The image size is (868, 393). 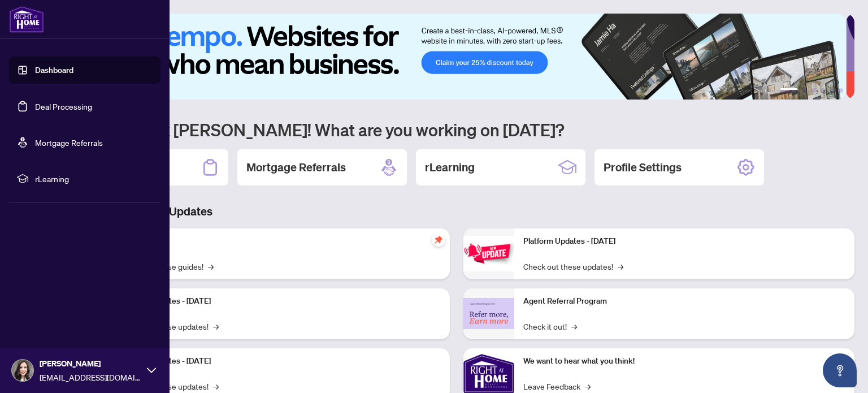 I want to click on span: pushpin, so click(x=438, y=240).